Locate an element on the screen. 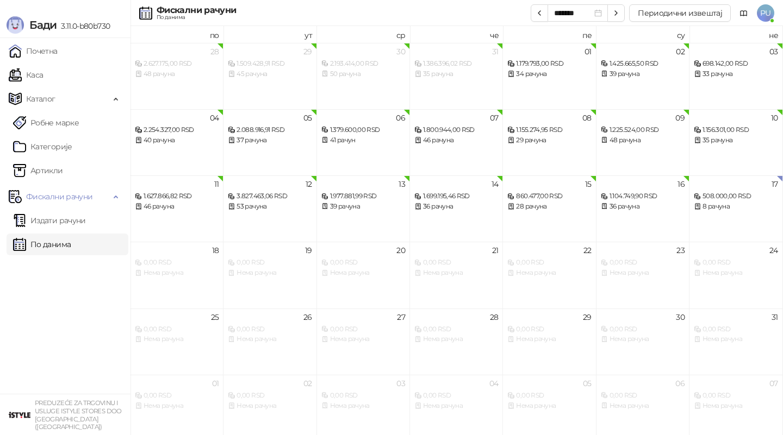 Image resolution: width=783 pixels, height=435 pixels. div: 31 is located at coordinates (775, 317).